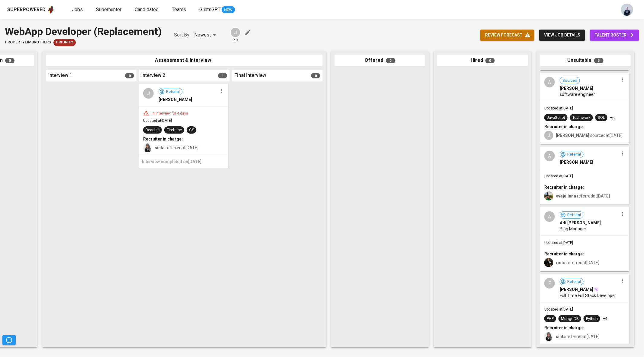  Describe the element at coordinates (84, 31) in the screenshot. I see `div: WebApp Developer (Replacement)` at that location.